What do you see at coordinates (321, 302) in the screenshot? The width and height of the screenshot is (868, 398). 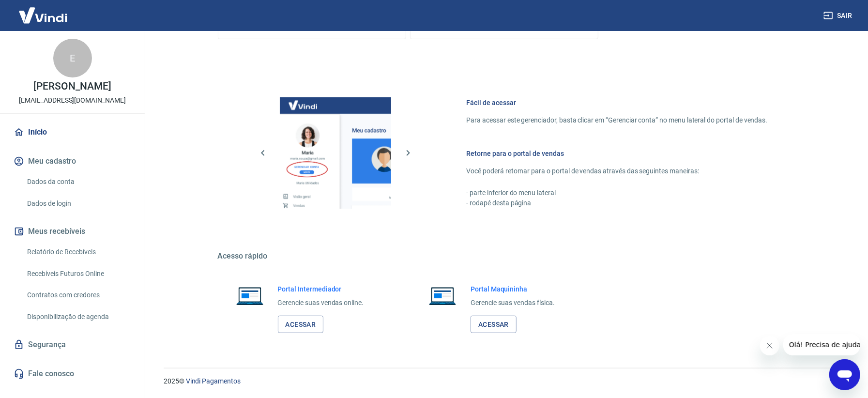 I see `p: Gerencie suas vendas online.` at bounding box center [321, 302].